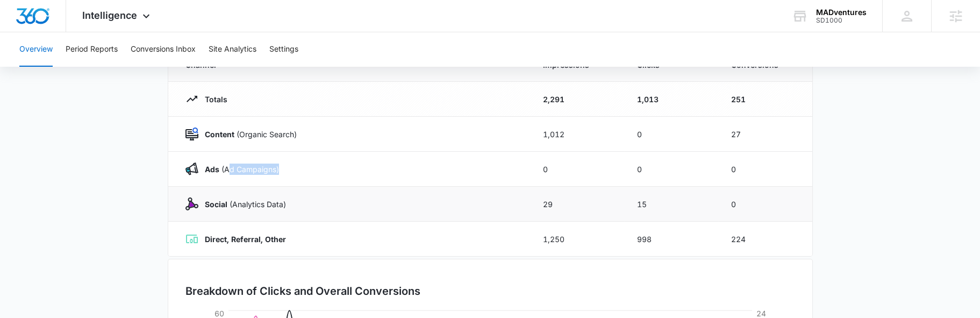 Image resolution: width=980 pixels, height=318 pixels. I want to click on button: Overview, so click(36, 49).